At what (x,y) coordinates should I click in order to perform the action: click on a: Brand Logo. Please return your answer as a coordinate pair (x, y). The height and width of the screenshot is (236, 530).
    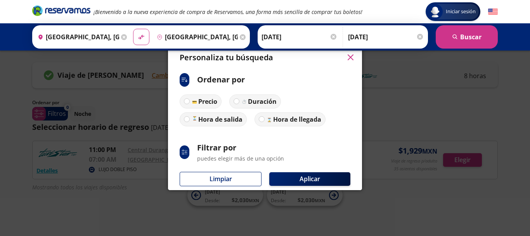
    Looking at the image, I should click on (61, 12).